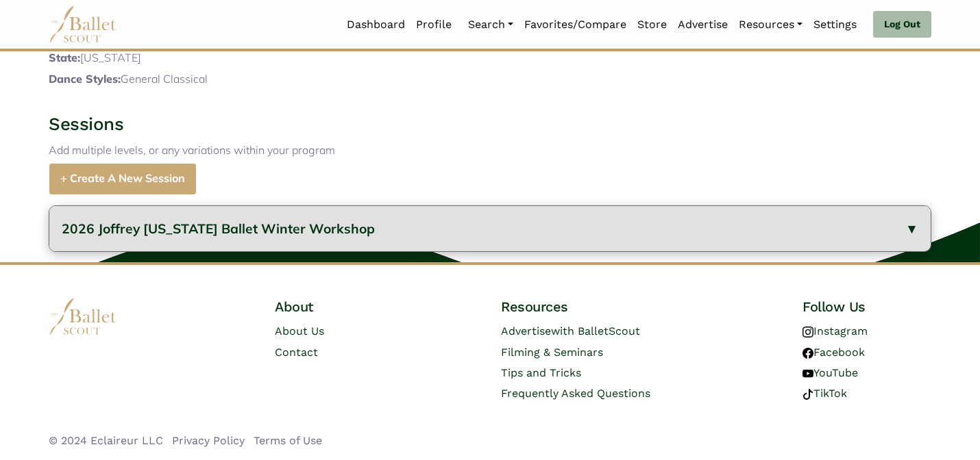 This screenshot has width=980, height=460. Describe the element at coordinates (288, 440) in the screenshot. I see `a: Terms of Use` at that location.